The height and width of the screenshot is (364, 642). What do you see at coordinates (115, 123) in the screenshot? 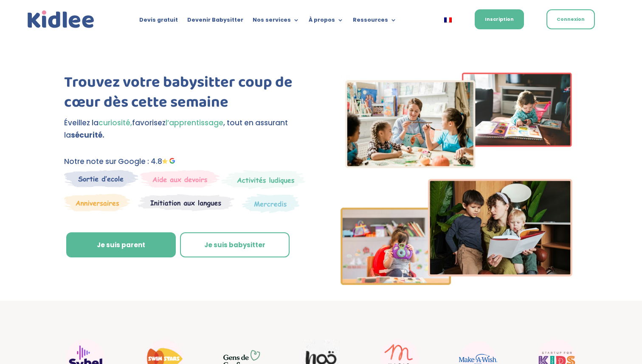
I see `span: curiosité,` at bounding box center [115, 123].